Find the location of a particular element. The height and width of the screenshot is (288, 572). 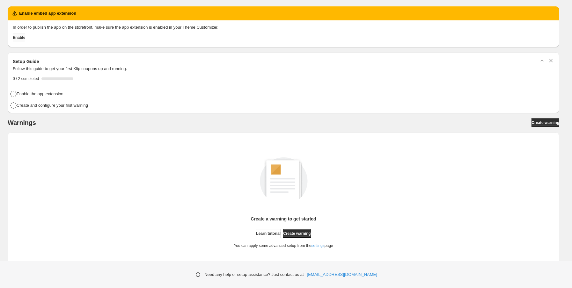

span: Learn tutorial is located at coordinates (268, 234).